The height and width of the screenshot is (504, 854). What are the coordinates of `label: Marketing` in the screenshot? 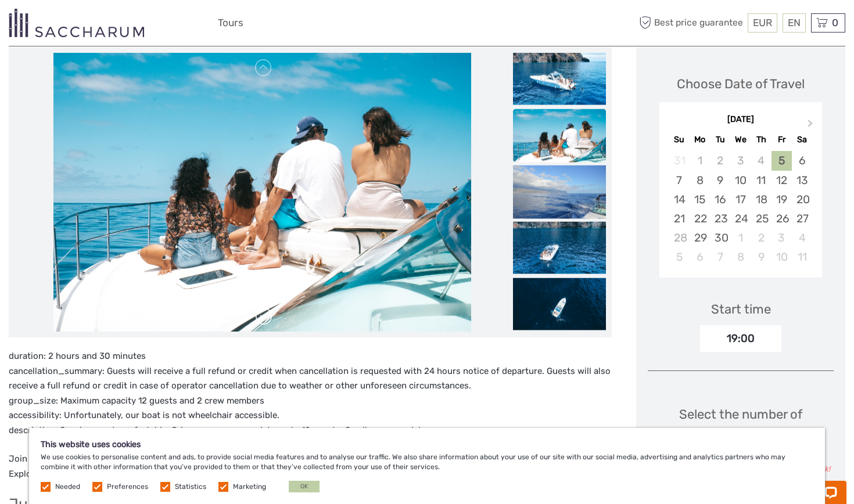 It's located at (249, 487).